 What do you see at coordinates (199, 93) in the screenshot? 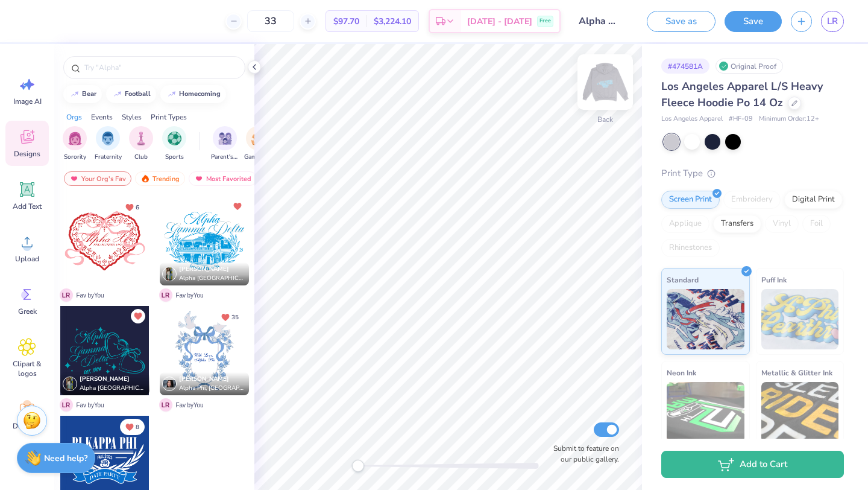
I see `div: homecoming` at bounding box center [199, 93].